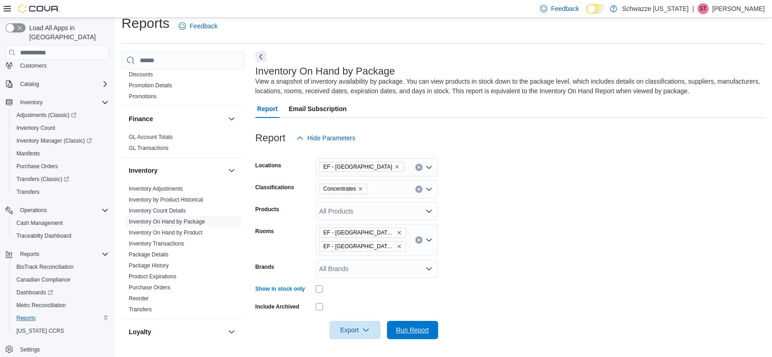 This screenshot has width=772, height=357. I want to click on a: Transfers (Classic), so click(43, 179).